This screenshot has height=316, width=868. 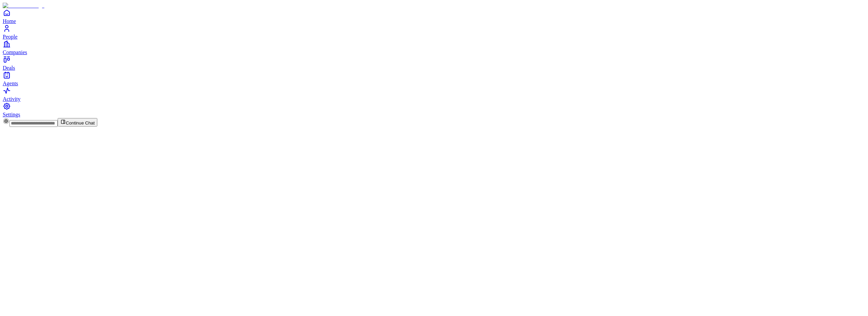 I want to click on span: Deals, so click(x=9, y=68).